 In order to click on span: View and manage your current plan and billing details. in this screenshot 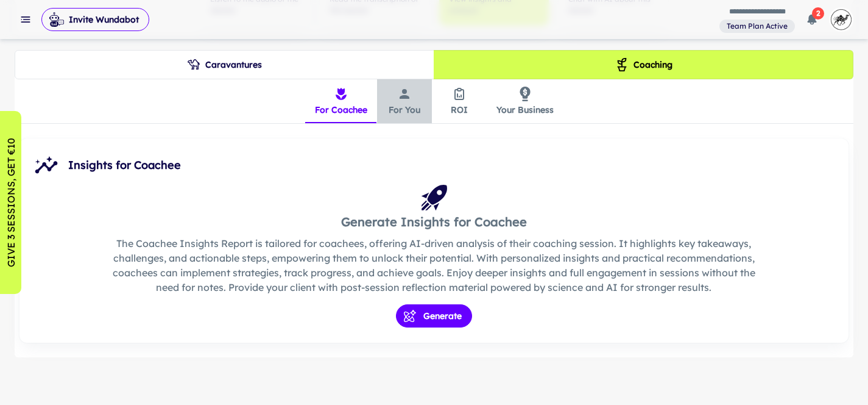, I will do `click(757, 25)`.